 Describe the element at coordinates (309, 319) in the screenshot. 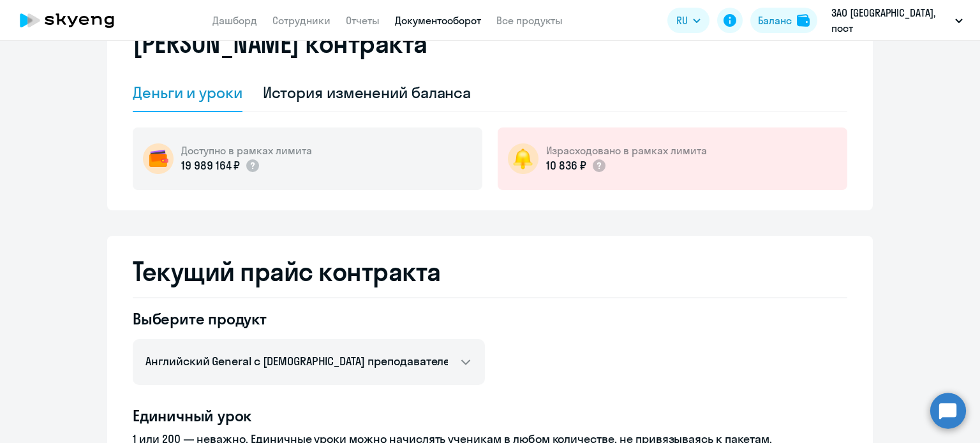

I see `h4: Выберите продукт` at that location.